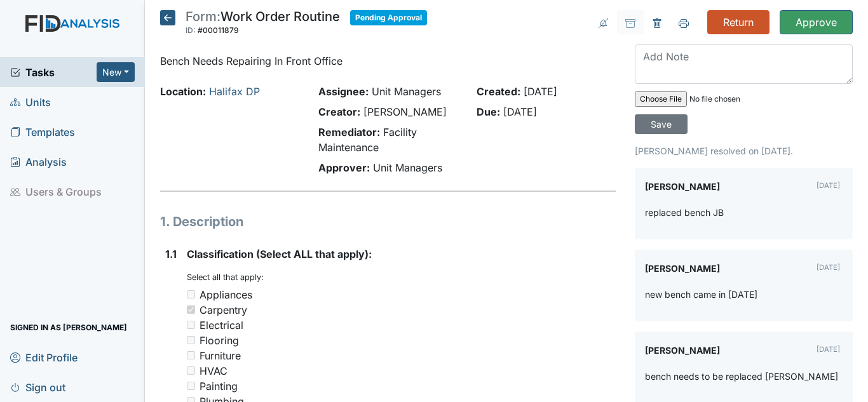 This screenshot has width=868, height=402. Describe the element at coordinates (661, 124) in the screenshot. I see `input: Save` at that location.